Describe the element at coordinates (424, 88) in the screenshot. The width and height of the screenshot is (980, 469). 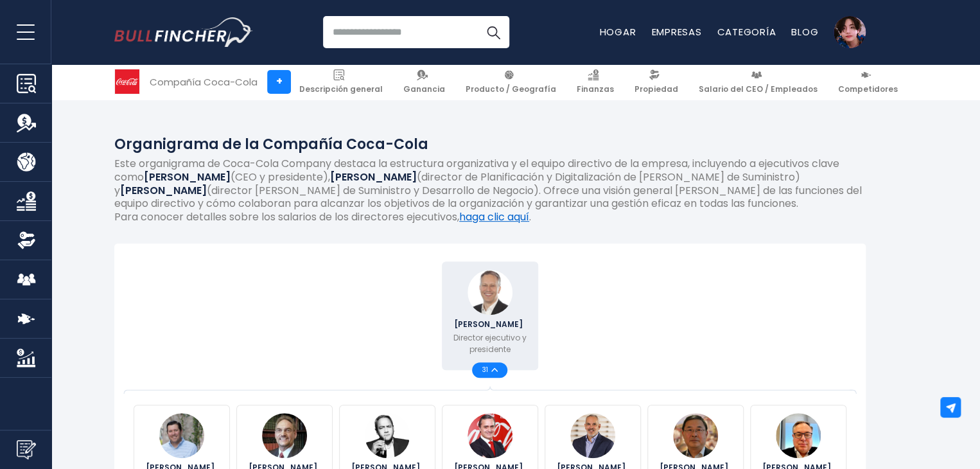
I see `font: Ganancia` at that location.